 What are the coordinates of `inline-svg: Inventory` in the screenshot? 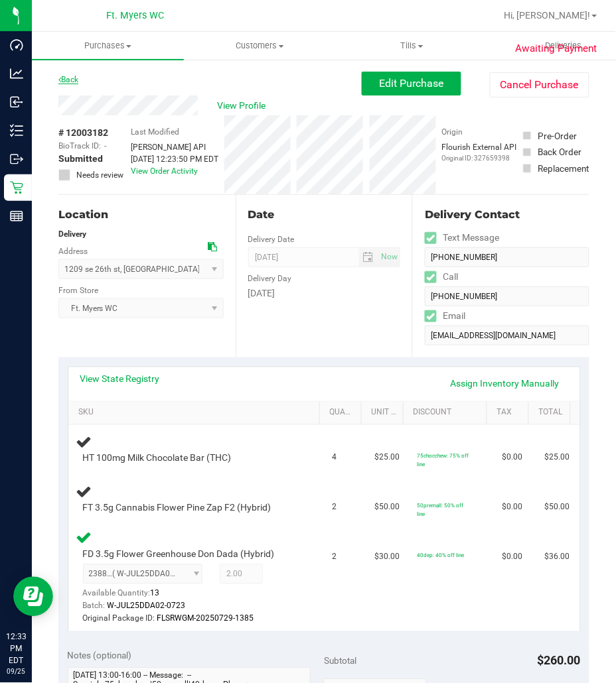 It's located at (17, 131).